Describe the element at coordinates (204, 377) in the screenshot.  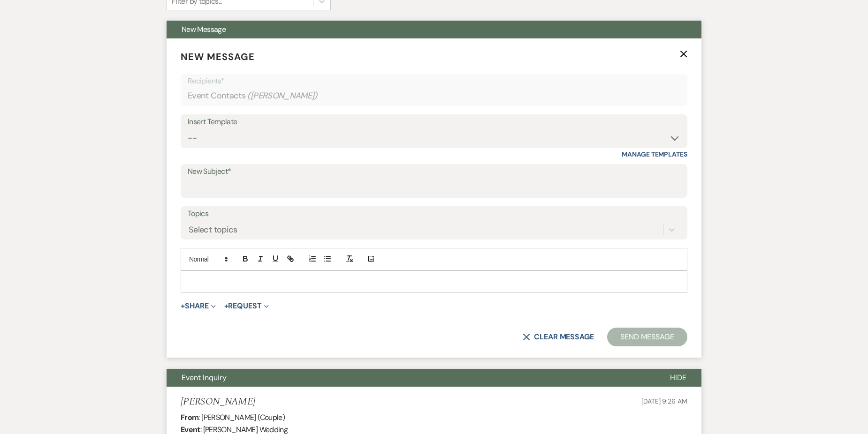
I see `span: Event Inquiry` at that location.